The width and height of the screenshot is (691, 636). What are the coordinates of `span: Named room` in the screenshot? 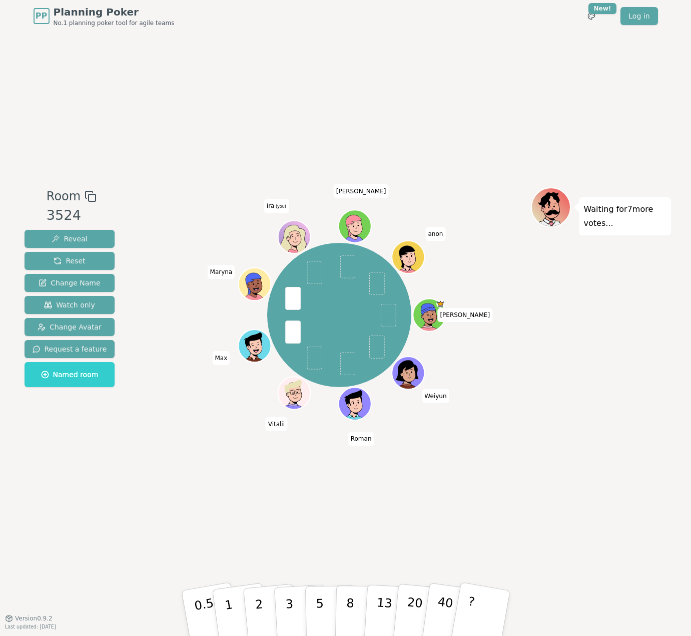 It's located at (70, 374).